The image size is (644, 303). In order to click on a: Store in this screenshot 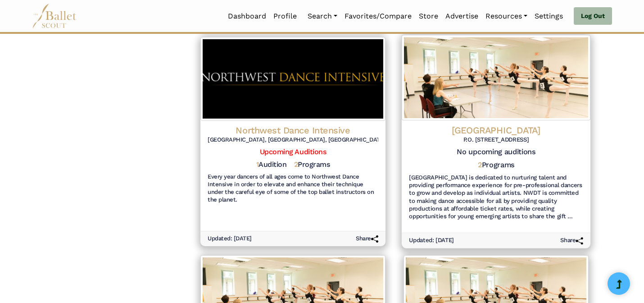, I will do `click(429, 17)`.